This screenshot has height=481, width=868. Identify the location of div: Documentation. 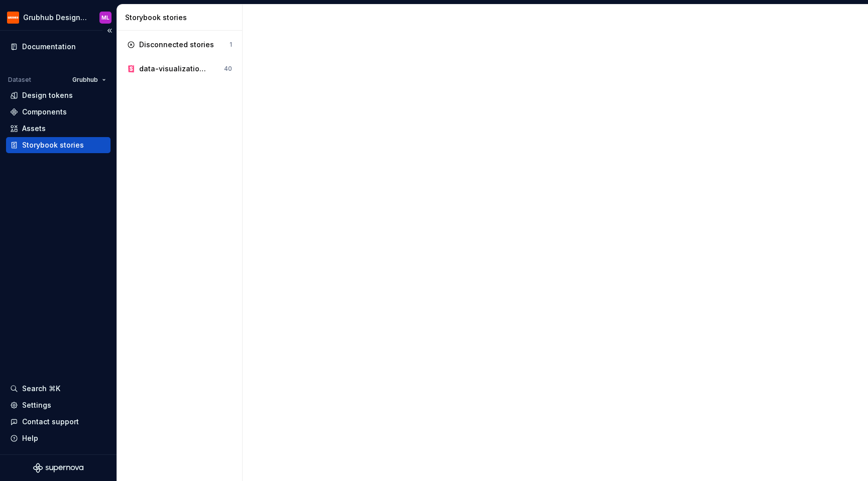
(49, 46).